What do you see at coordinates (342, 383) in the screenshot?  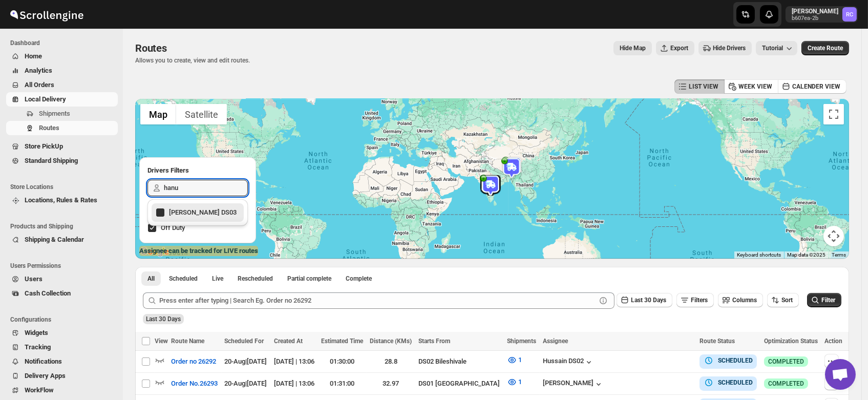 I see `div: 01:31:00` at bounding box center [342, 383].